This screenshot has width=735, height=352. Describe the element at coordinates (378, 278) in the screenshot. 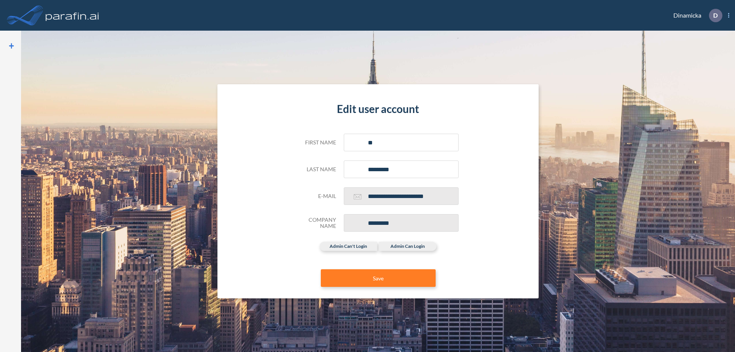

I see `button: Save` at that location.